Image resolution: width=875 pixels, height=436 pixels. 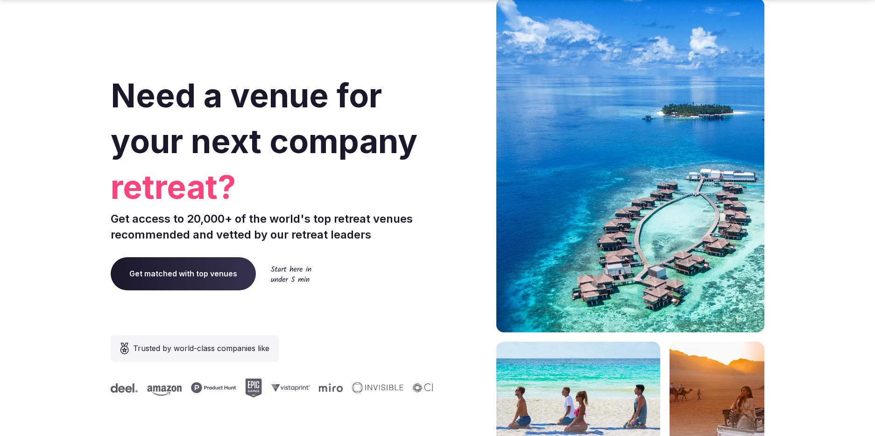 What do you see at coordinates (201, 348) in the screenshot?
I see `span: Trusted by world-class companies like` at bounding box center [201, 348].